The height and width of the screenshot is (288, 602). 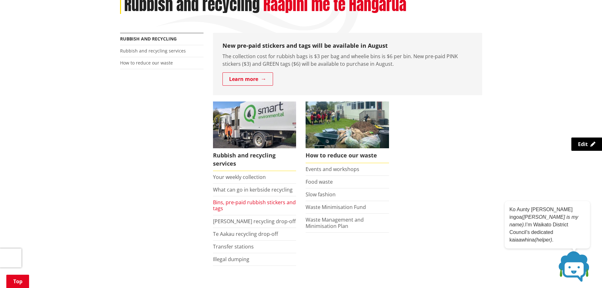 I want to click on h3: New pre-paid stickers and tags will be available in August, so click(x=348, y=46).